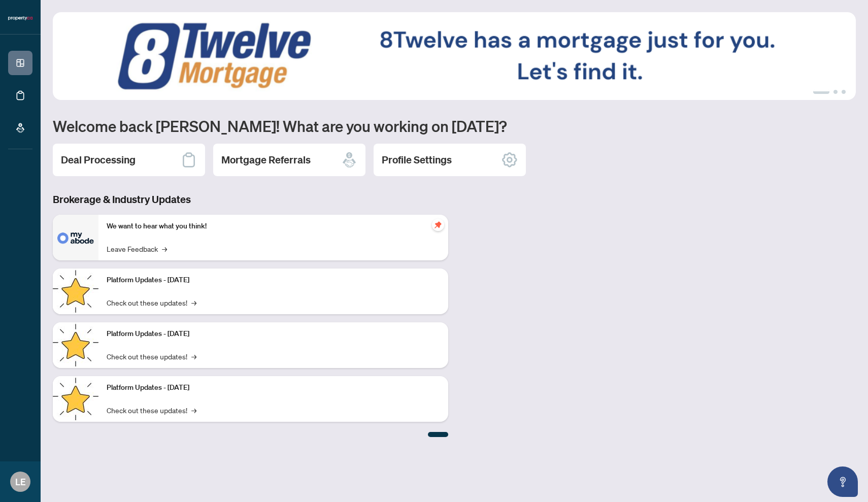 The width and height of the screenshot is (868, 502). Describe the element at coordinates (250, 200) in the screenshot. I see `h3: Brokerage & Industry Updates` at that location.